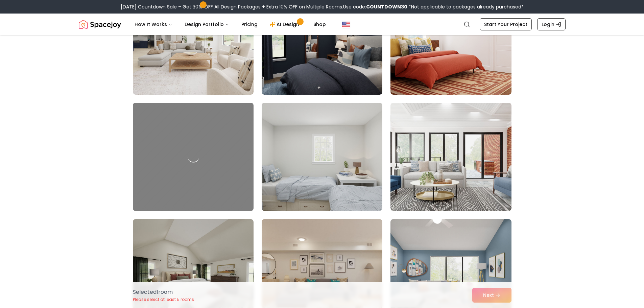  I want to click on a: AI Design, so click(286, 24).